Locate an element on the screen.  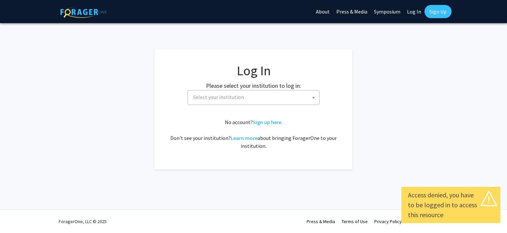
a: Learn more about bringing ForagerOne to your institution is located at coordinates (244, 138).